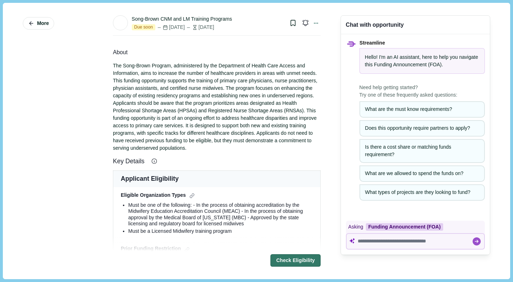  I want to click on button: Is there a cost share or matching funds requirement?, so click(422, 151).